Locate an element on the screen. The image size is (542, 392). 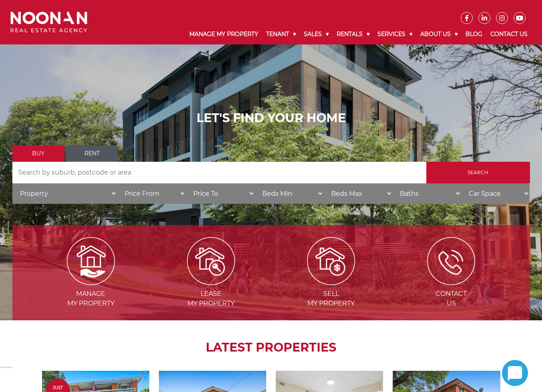
a: Blog is located at coordinates (474, 34).